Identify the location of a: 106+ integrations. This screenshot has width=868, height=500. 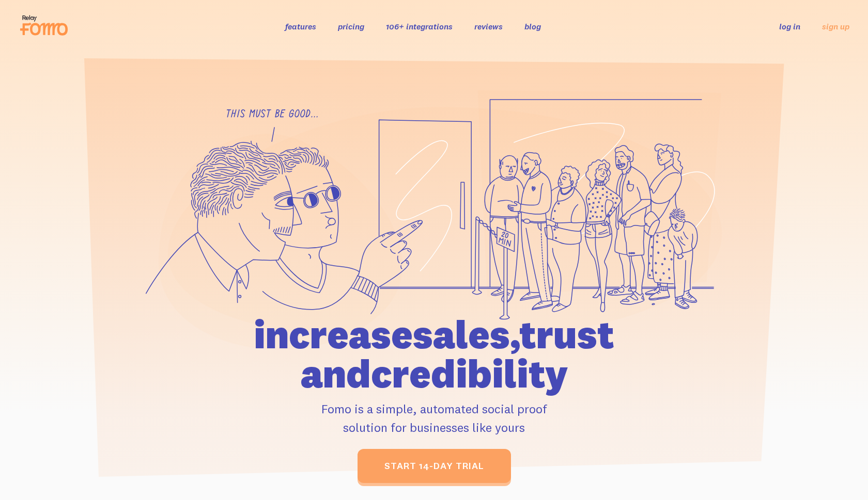
(418, 26).